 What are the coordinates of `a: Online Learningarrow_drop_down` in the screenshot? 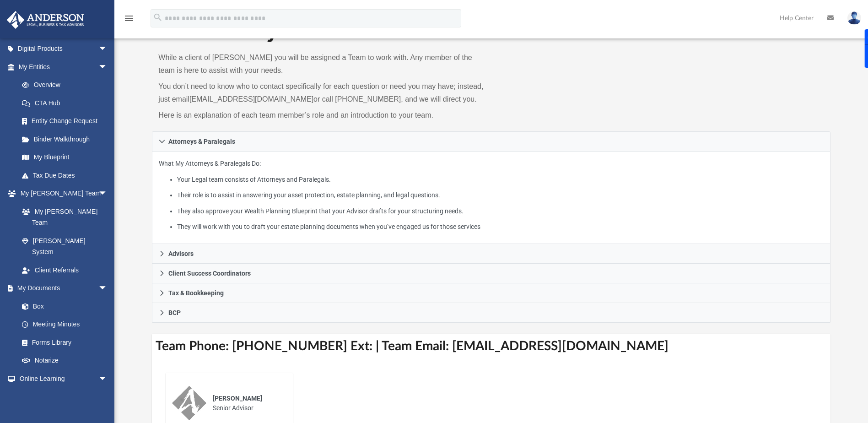 It's located at (61, 378).